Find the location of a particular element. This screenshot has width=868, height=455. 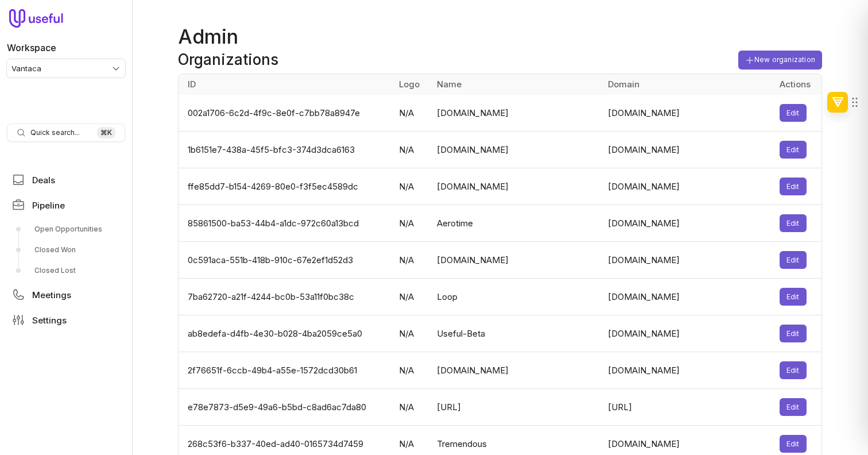

a: Pipeline is located at coordinates (66, 205).